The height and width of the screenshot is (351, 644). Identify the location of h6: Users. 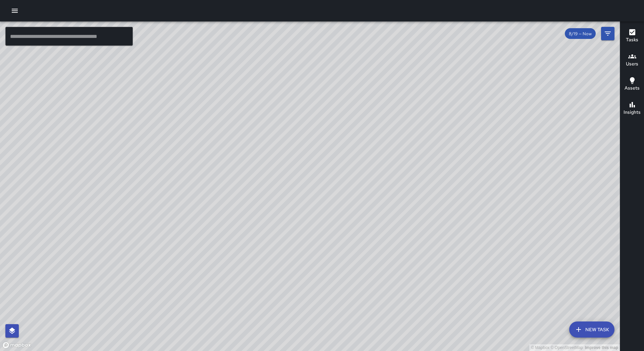
(631, 64).